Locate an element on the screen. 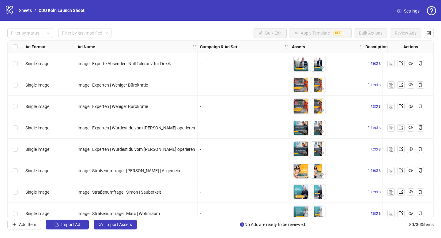  div: Select row 7 is located at coordinates (15, 192).